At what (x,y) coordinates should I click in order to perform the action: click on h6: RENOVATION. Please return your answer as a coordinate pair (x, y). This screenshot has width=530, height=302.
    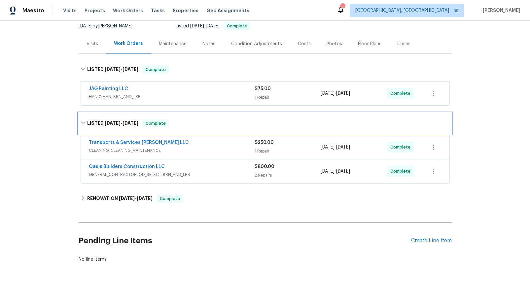
    Looking at the image, I should click on (120, 199).